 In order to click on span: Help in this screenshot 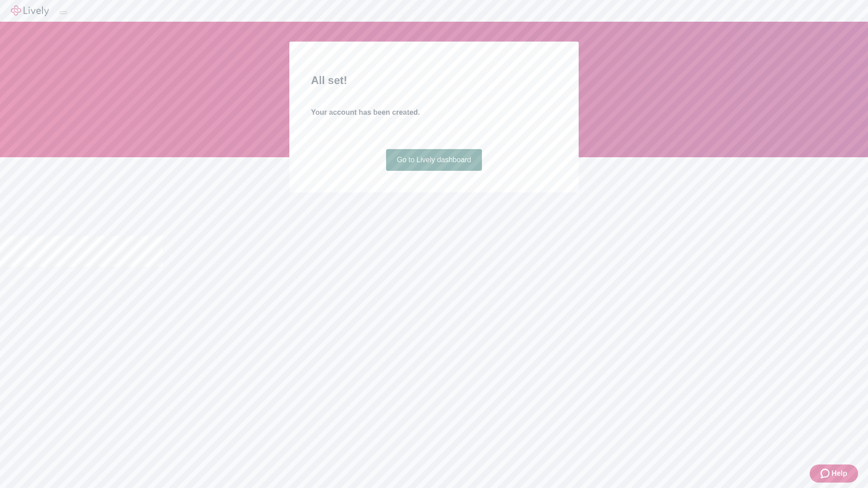, I will do `click(839, 474)`.